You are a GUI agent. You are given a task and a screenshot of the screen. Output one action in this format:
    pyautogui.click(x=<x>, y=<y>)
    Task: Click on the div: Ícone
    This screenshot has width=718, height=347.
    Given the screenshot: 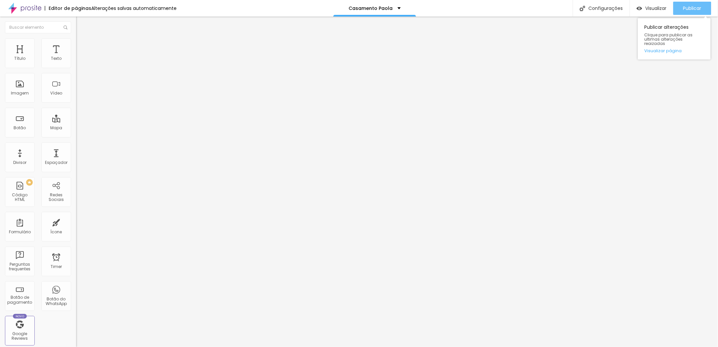 What is the action you would take?
    pyautogui.click(x=56, y=232)
    